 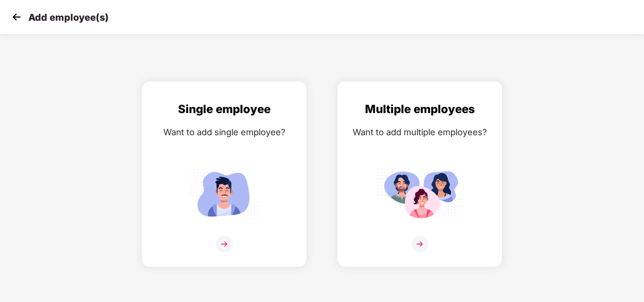 What do you see at coordinates (69, 18) in the screenshot?
I see `p: Add employee(s)` at bounding box center [69, 18].